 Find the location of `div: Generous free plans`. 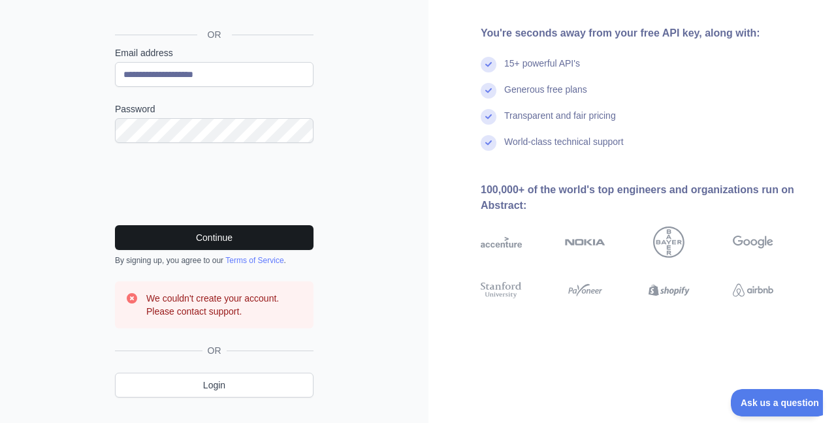

div: Generous free plans is located at coordinates (545, 96).